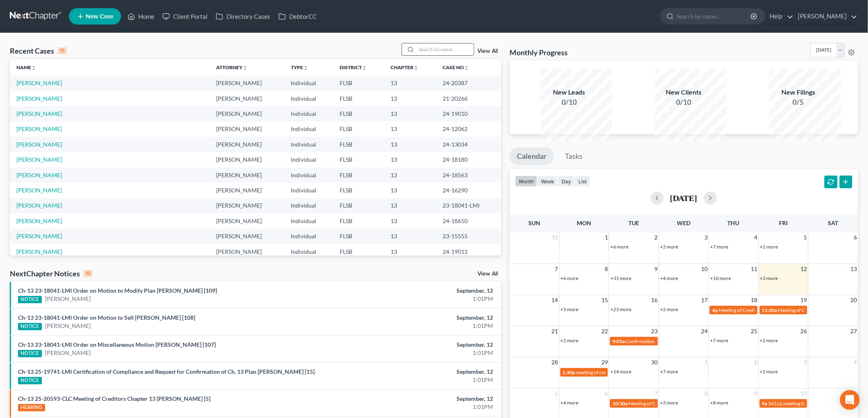  Describe the element at coordinates (531, 156) in the screenshot. I see `a: Calendar` at that location.